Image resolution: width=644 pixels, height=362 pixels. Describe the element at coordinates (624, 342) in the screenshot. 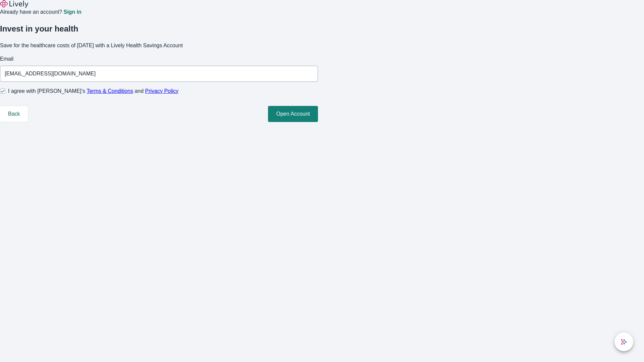

I see `svg: Lively AI Assistant` at that location.